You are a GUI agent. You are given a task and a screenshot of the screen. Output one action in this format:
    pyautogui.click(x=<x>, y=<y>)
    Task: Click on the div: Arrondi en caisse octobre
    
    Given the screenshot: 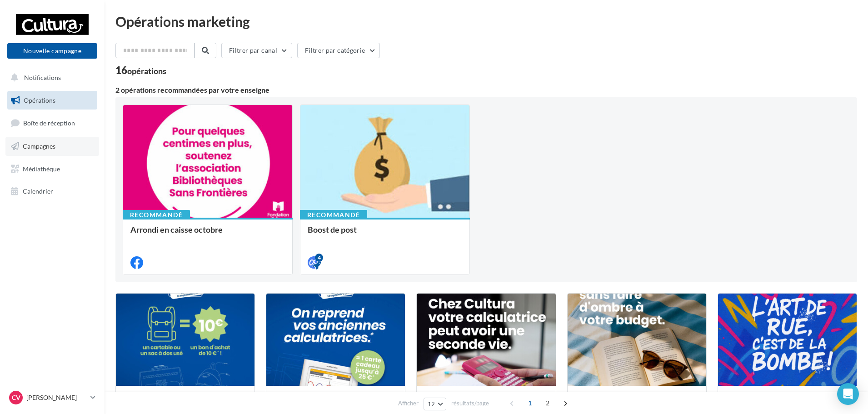 What is the action you would take?
    pyautogui.click(x=208, y=234)
    